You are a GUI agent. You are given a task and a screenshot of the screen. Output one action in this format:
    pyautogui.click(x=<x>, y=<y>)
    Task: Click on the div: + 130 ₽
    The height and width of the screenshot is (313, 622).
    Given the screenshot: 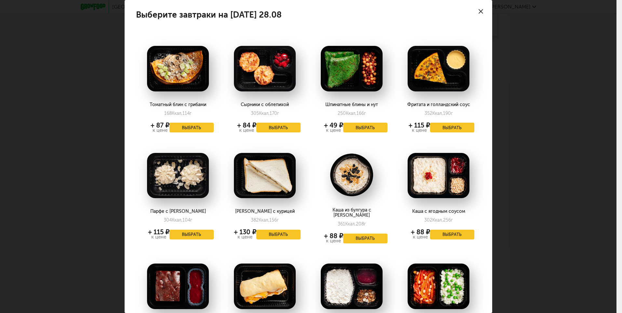 What is the action you would take?
    pyautogui.click(x=245, y=232)
    